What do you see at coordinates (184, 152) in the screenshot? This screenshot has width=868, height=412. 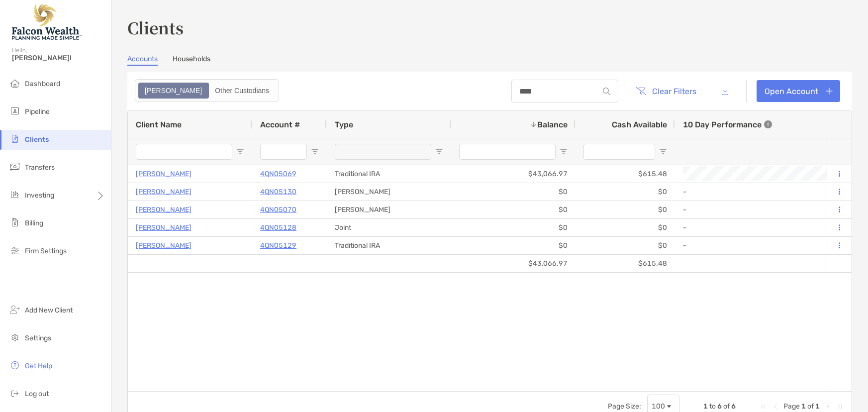 I see `input: Client Name Filter Input` at bounding box center [184, 152].